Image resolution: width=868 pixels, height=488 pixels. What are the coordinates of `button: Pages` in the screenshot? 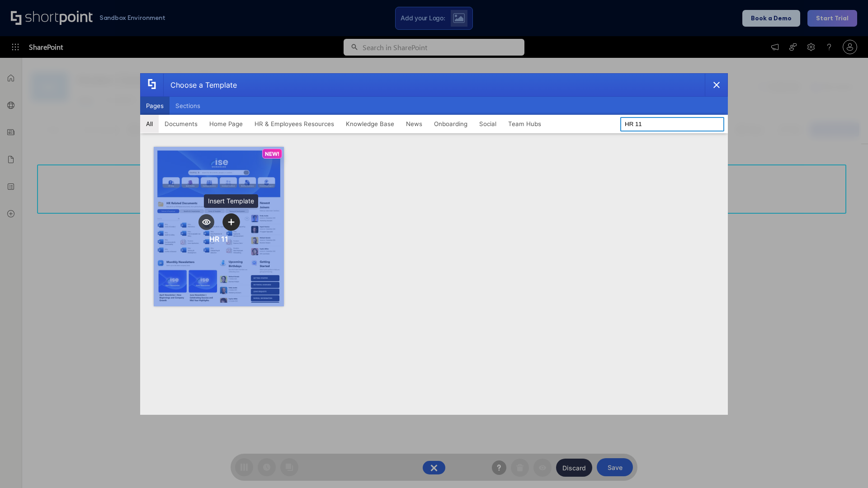 It's located at (155, 106).